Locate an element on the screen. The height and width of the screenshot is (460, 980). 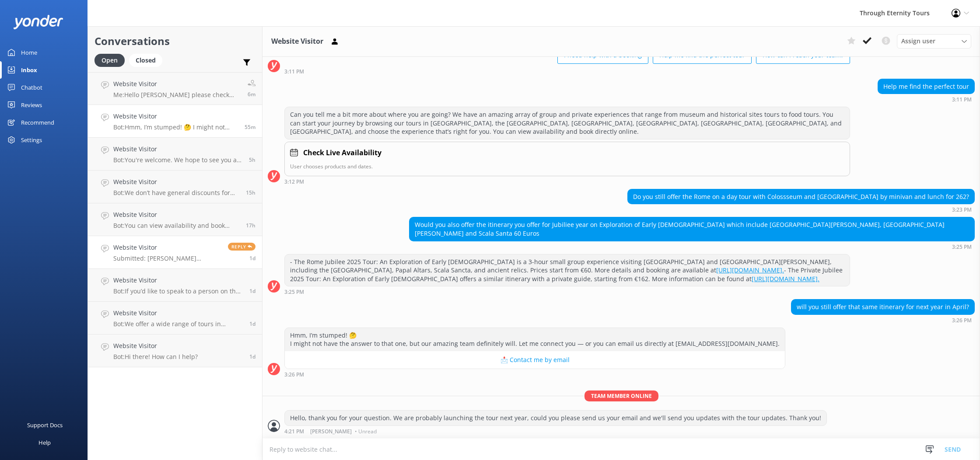
div: Assign User is located at coordinates (934, 41).